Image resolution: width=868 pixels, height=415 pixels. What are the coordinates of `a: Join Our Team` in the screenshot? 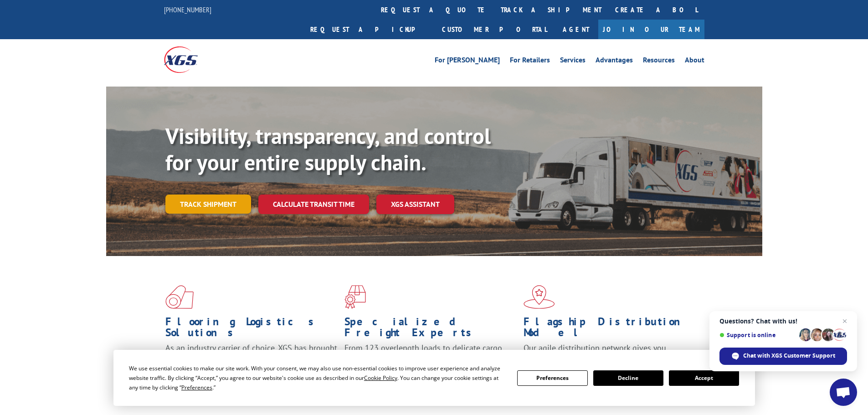 It's located at (651, 29).